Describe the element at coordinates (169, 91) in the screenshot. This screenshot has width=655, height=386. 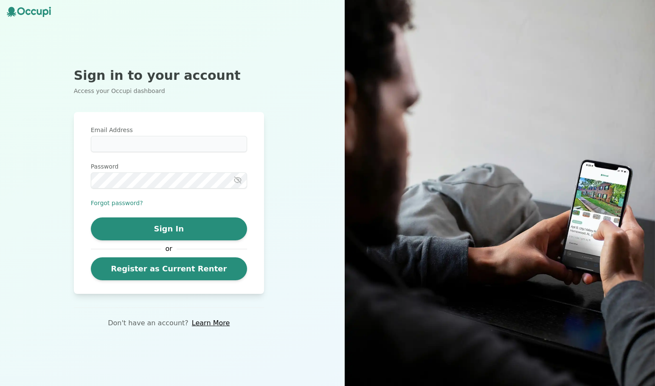
I see `p: Access your Occupi dashboard` at that location.